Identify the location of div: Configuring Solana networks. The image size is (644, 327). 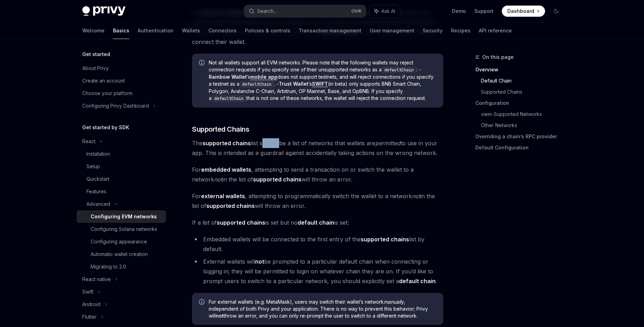
(124, 229).